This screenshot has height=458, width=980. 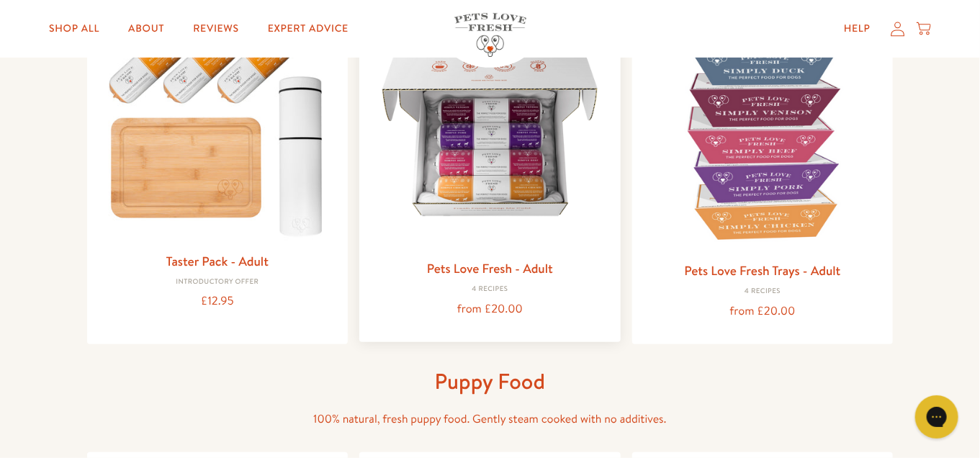 What do you see at coordinates (308, 29) in the screenshot?
I see `a: Expert Advice` at bounding box center [308, 29].